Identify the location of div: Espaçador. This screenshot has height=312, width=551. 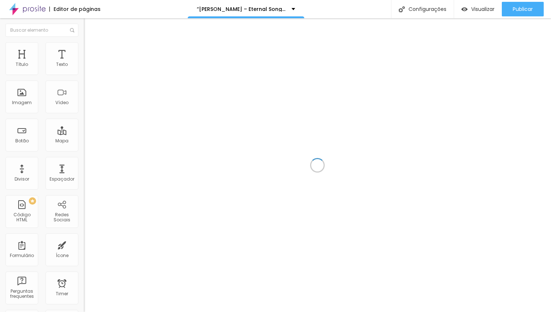
(62, 179).